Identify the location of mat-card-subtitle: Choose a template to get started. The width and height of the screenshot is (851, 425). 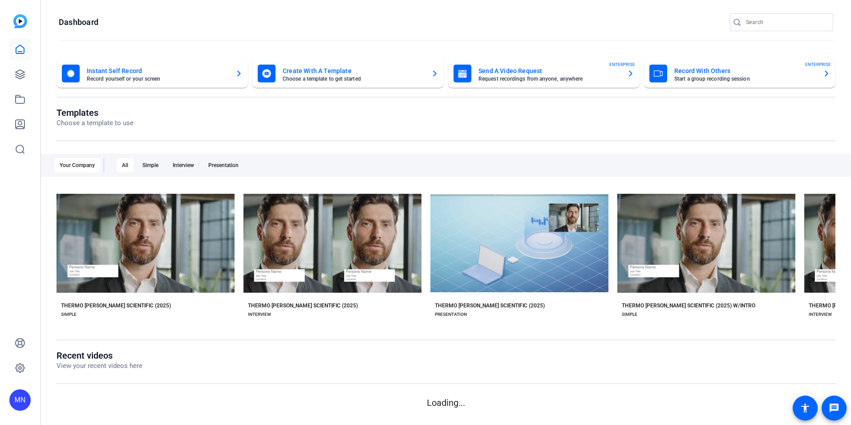
(353, 79).